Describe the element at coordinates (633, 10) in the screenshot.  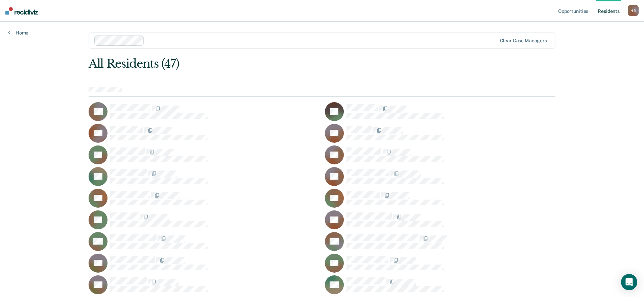
I see `div: H B` at that location.